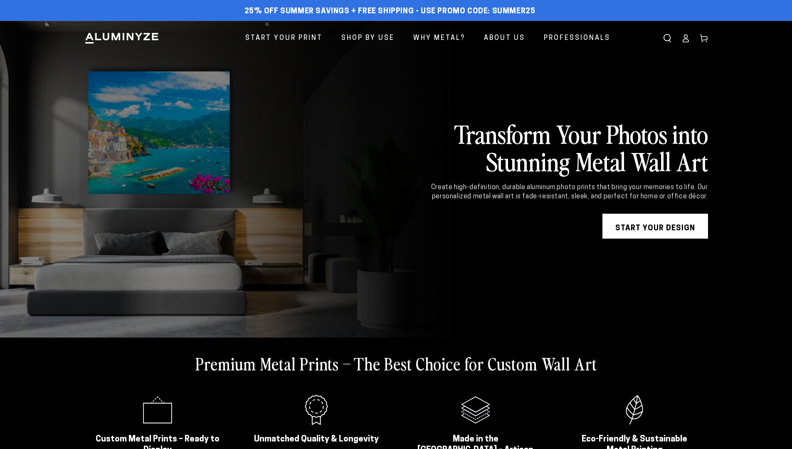  Describe the element at coordinates (439, 38) in the screenshot. I see `a: Why Metal?` at that location.